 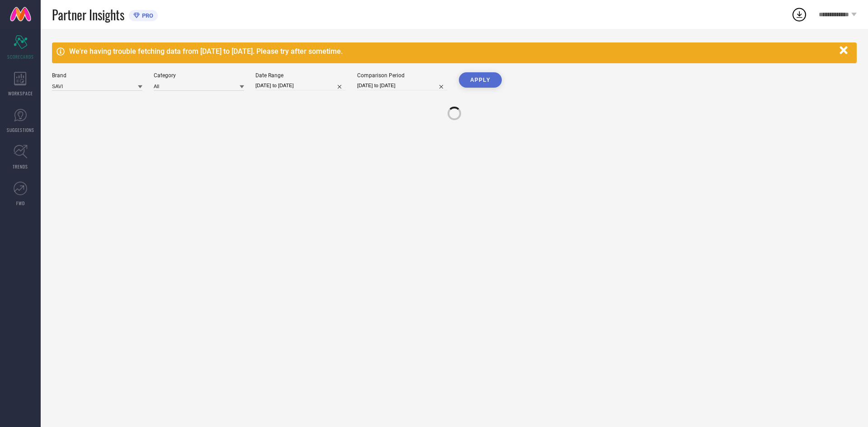 I want to click on span: PRO, so click(x=147, y=16).